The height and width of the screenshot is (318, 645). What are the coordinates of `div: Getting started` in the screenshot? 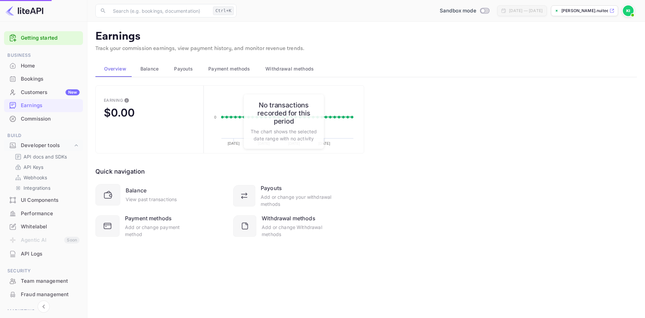 It's located at (43, 38).